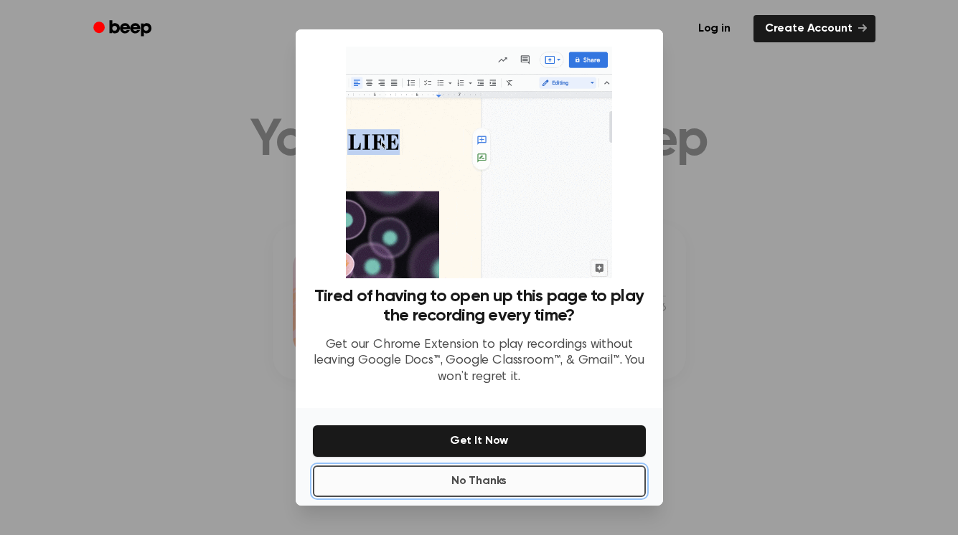 The image size is (958, 535). What do you see at coordinates (815, 29) in the screenshot?
I see `a: Create Account` at bounding box center [815, 29].